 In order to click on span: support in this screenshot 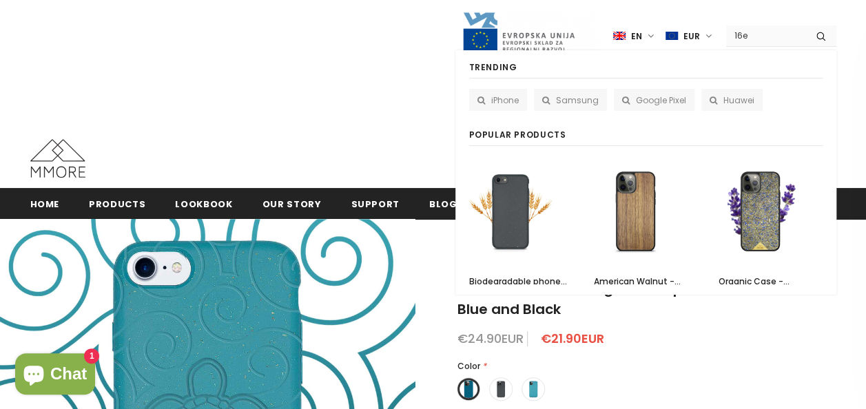, I will do `click(375, 204)`.